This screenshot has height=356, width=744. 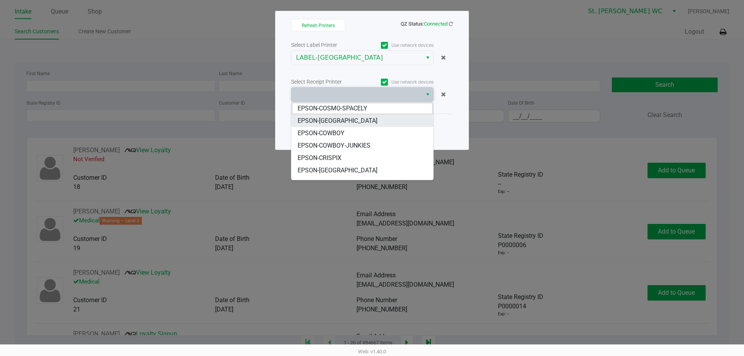 I want to click on span: Refresh Printers, so click(x=318, y=26).